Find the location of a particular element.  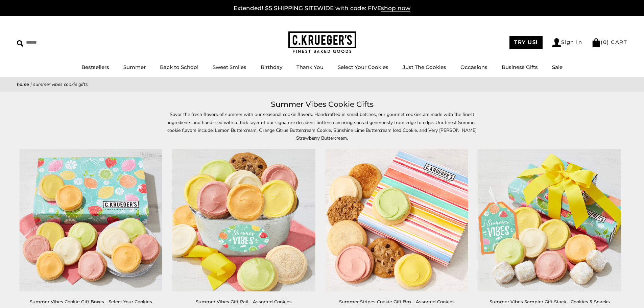

a: TRY US! is located at coordinates (526, 42).